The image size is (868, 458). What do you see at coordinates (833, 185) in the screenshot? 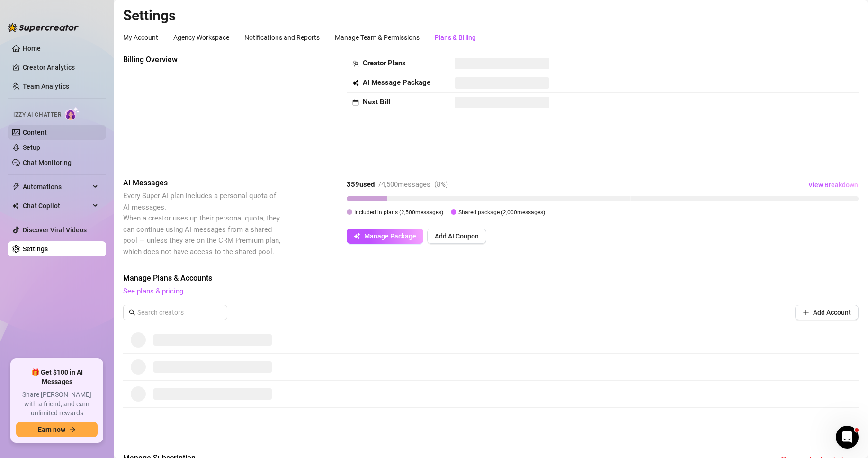
I see `button: View Breakdown` at bounding box center [833, 185].